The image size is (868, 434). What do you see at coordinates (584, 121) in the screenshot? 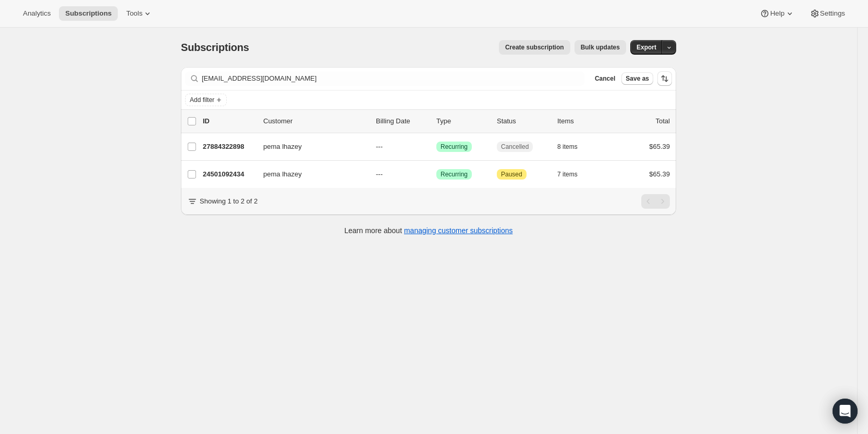
I see `div: Items` at bounding box center [584, 121].